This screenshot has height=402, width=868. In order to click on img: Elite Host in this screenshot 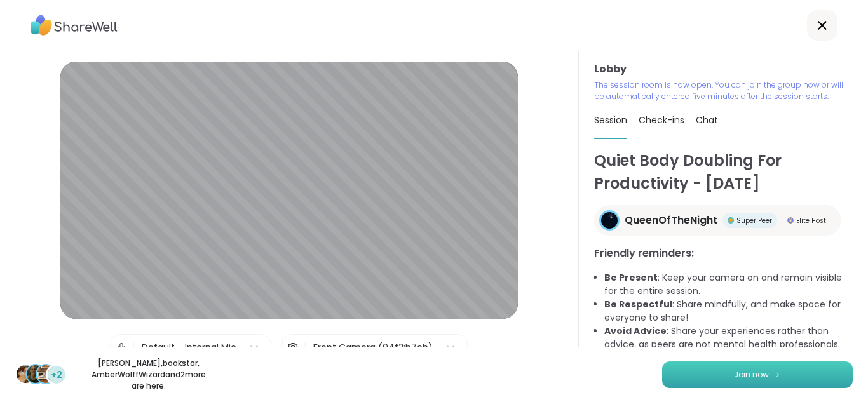, I will do `click(790, 220)`.